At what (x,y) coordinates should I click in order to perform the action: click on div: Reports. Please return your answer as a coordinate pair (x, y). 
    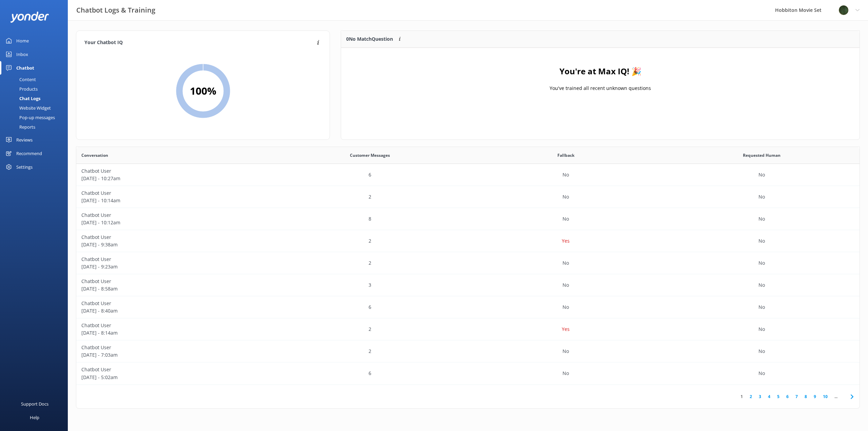
    Looking at the image, I should click on (19, 127).